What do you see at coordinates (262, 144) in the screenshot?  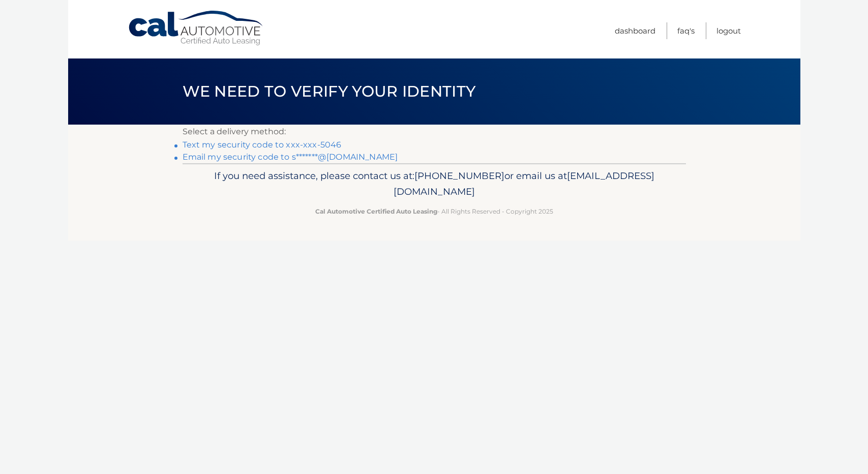 I see `a: Text my security code to xxx-xxx-5046` at bounding box center [262, 144].